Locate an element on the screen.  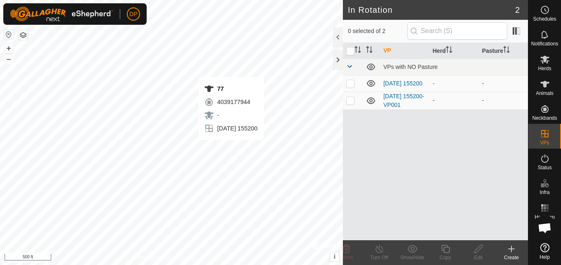
div: 4039177944 is located at coordinates (231, 102).